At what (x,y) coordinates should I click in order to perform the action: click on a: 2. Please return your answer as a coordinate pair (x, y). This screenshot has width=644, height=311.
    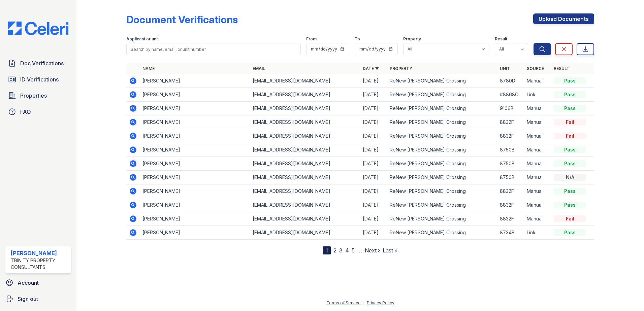
    Looking at the image, I should click on (335, 250).